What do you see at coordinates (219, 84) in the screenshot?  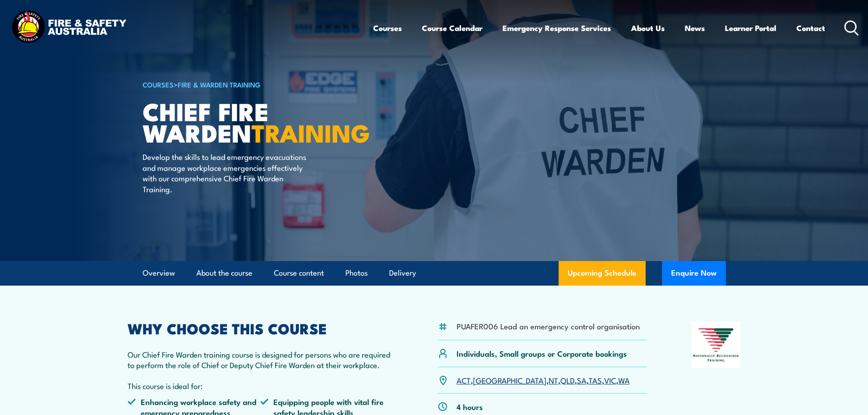 I see `a: Fire & Warden Training` at bounding box center [219, 84].